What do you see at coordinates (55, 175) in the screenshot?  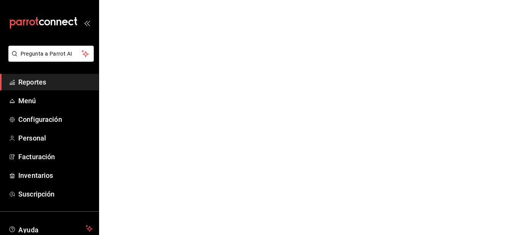 I see `span: Inventarios` at bounding box center [55, 175].